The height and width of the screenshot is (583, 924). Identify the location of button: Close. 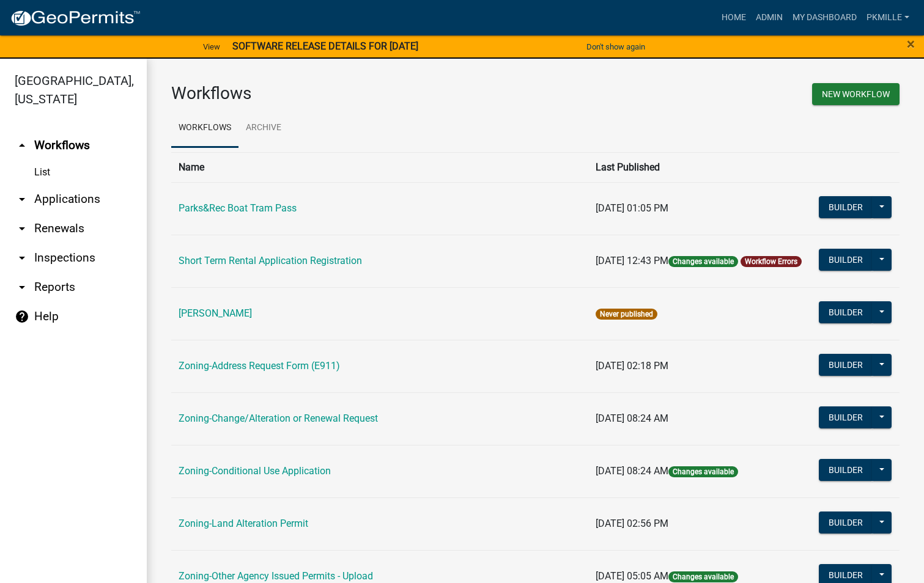
(910, 44).